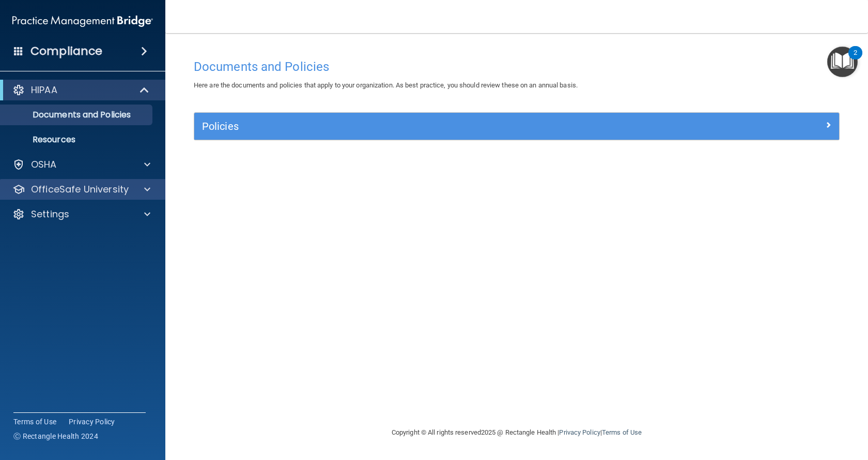  What do you see at coordinates (44, 90) in the screenshot?
I see `p: HIPAA` at bounding box center [44, 90].